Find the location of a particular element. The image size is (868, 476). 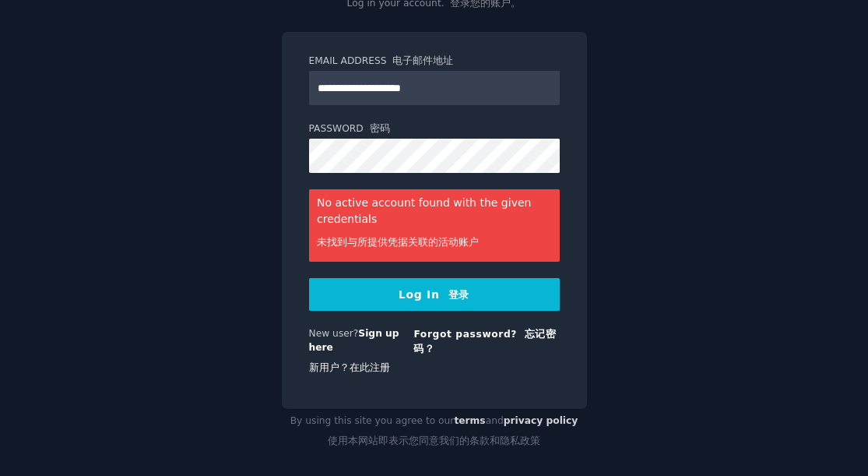

button: Log In 登录 is located at coordinates (434, 295).